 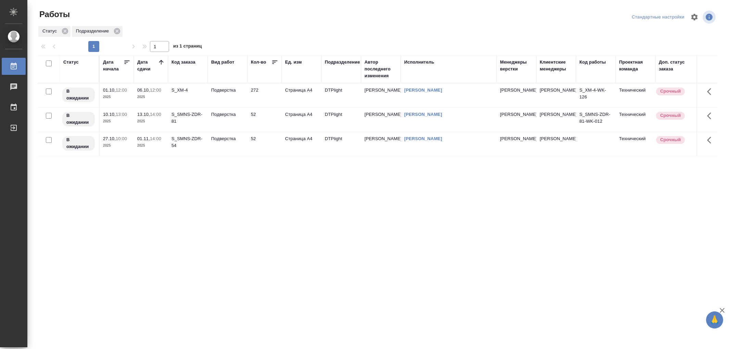 What do you see at coordinates (596, 120) in the screenshot?
I see `td: S_SMNS-ZDR-81-WK-012` at bounding box center [596, 120].